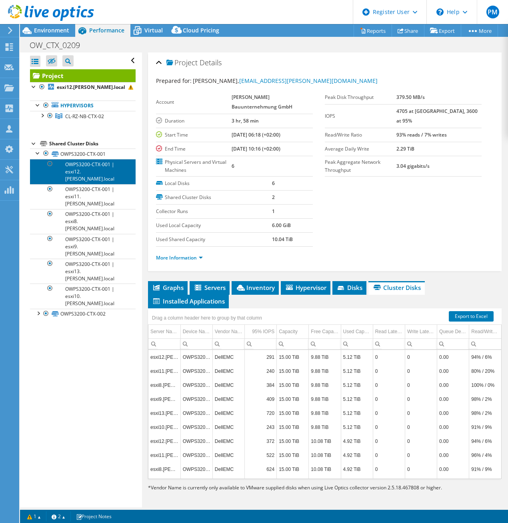  I want to click on div: Drag a column header here to group by that column, so click(207, 318).